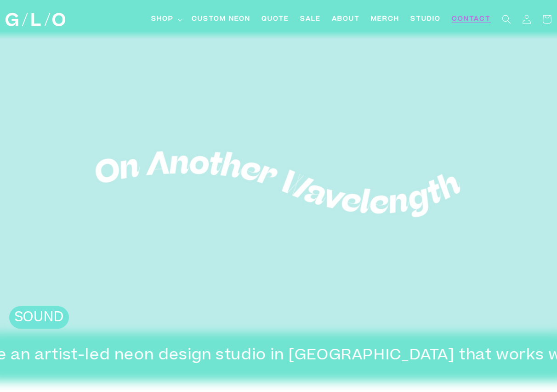 The height and width of the screenshot is (392, 557). I want to click on a: Quote, so click(275, 19).